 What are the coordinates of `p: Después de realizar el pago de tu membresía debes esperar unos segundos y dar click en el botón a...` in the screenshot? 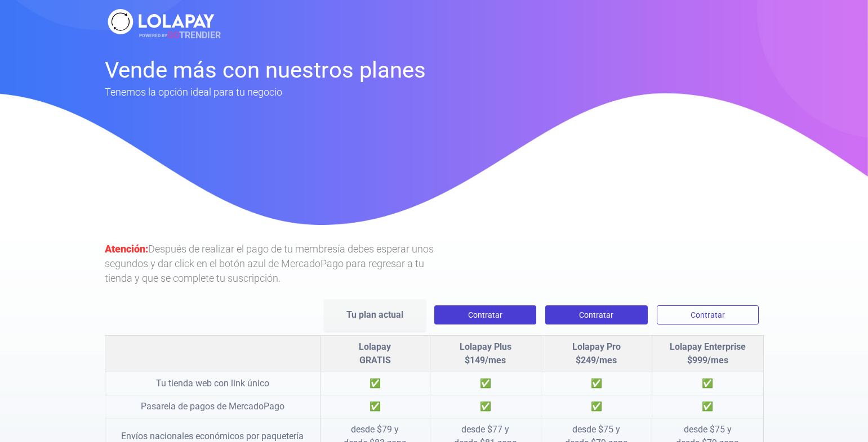 It's located at (269, 264).